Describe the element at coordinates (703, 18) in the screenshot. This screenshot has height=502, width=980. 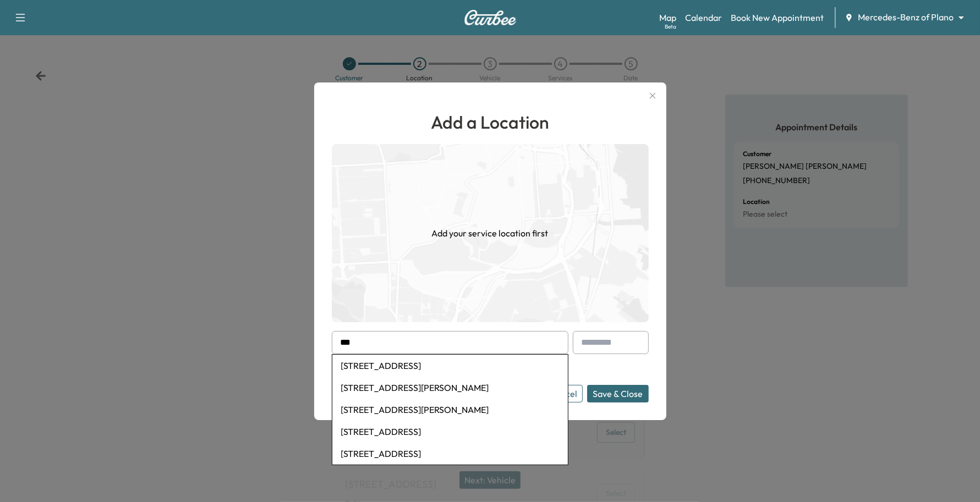
I see `a: Calendar` at that location.